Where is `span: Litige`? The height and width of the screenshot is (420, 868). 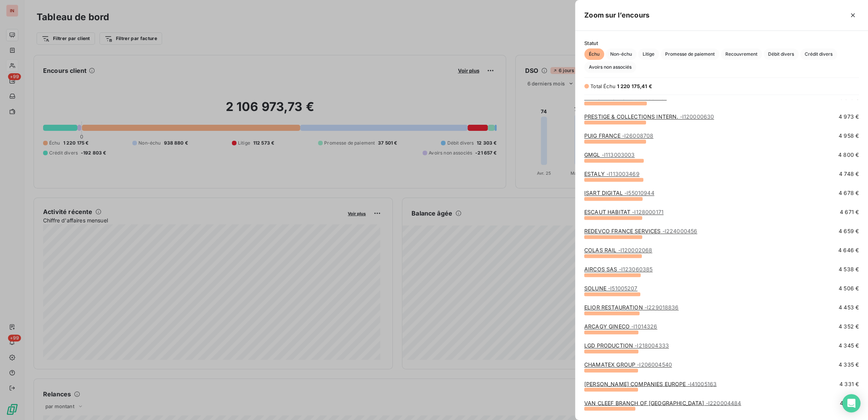 span: Litige is located at coordinates (649, 54).